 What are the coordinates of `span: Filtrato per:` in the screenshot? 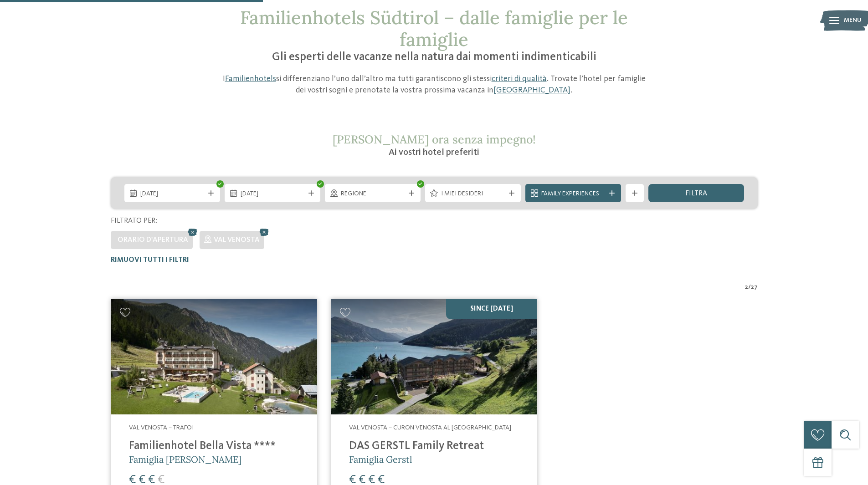 It's located at (134, 221).